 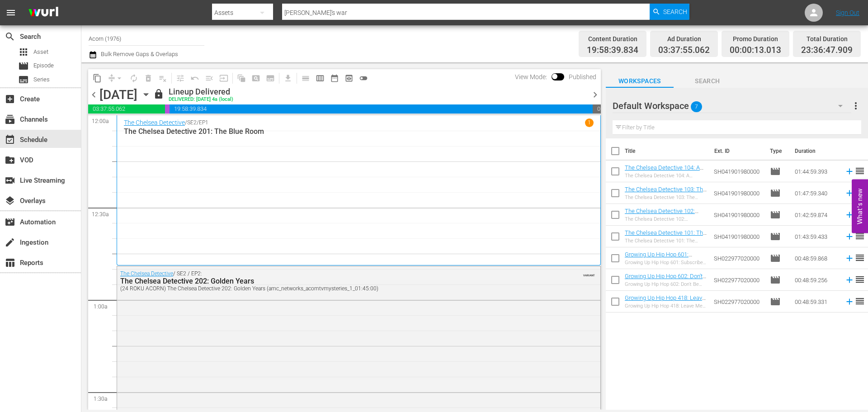 I want to click on span: Ingestion, so click(x=10, y=242).